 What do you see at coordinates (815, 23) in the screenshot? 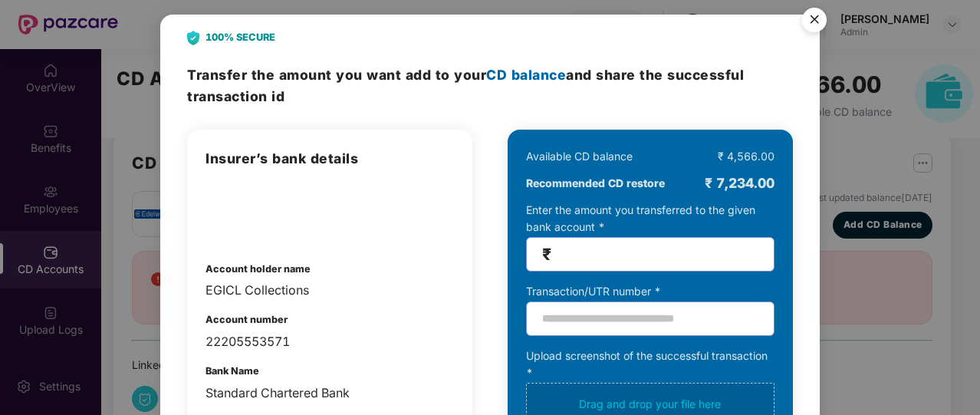
I see `img: svg+xml;base64,PHN2ZyB4bWxucz0iaHR0cDovL3d3dy53My5vcmcvMjAwMC9zdmciIHdpZHRoPSI1NiIgaGVpZ2h0PSI1Ni...` at bounding box center [815, 23].